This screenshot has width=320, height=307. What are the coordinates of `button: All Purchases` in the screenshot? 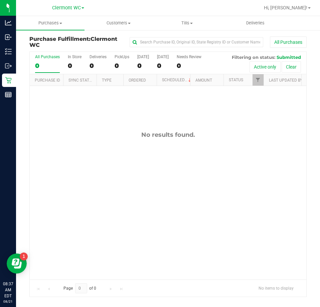 It's located at (288, 42).